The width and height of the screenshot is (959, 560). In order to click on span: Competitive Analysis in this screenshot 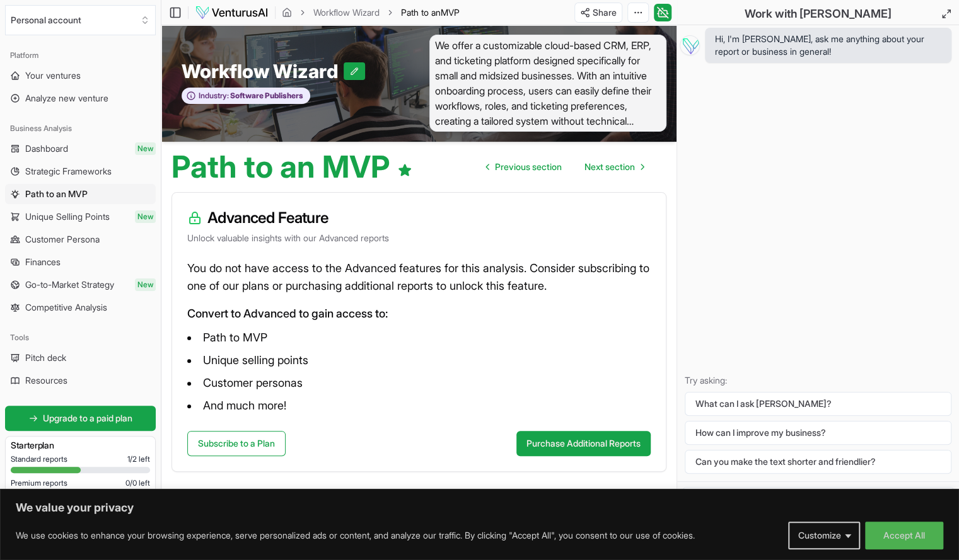, I will do `click(66, 307)`.